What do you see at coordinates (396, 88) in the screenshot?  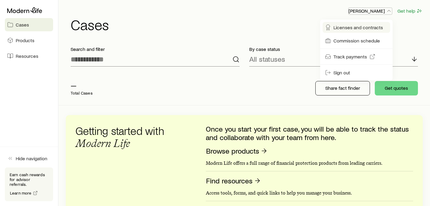 I see `a: Get quotes` at bounding box center [396, 88].